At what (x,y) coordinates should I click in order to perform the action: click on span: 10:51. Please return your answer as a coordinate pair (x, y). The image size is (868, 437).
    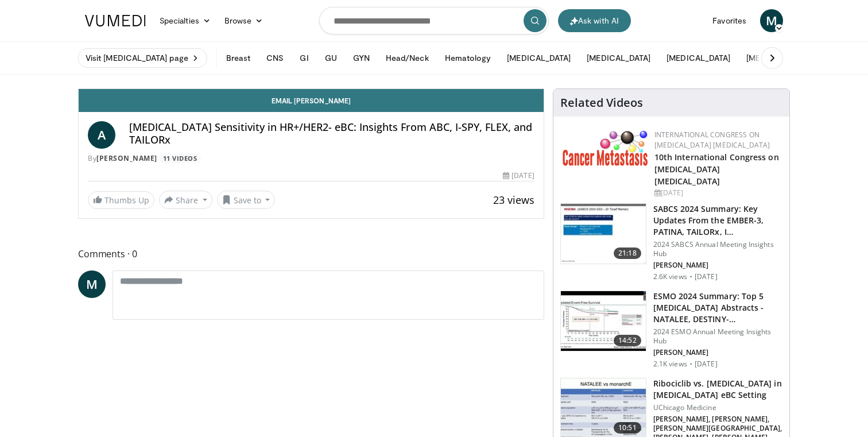
    Looking at the image, I should click on (628, 428).